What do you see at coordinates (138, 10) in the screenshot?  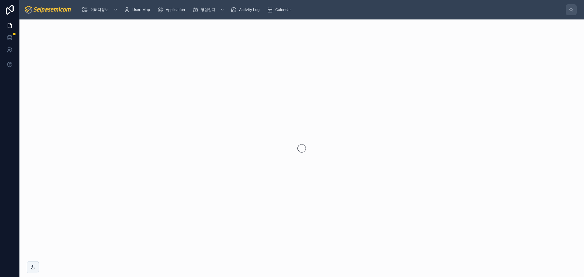 I see `a: UsersMap` at bounding box center [138, 10].